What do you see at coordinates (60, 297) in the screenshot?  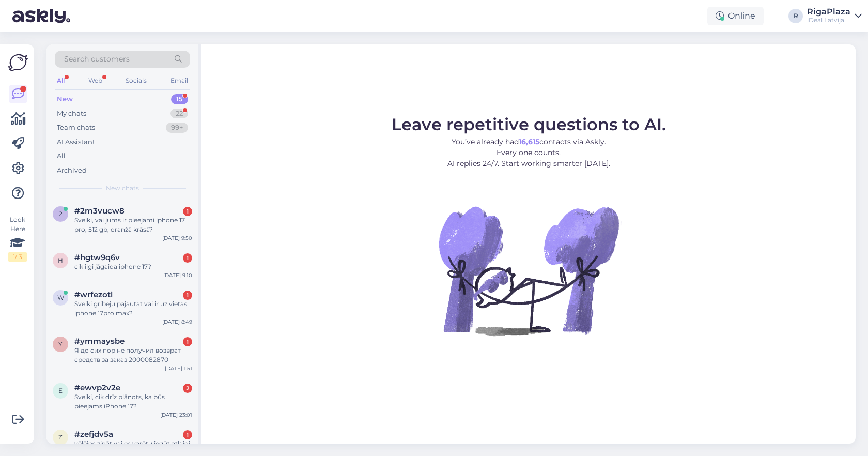 I see `span: w` at bounding box center [60, 297].